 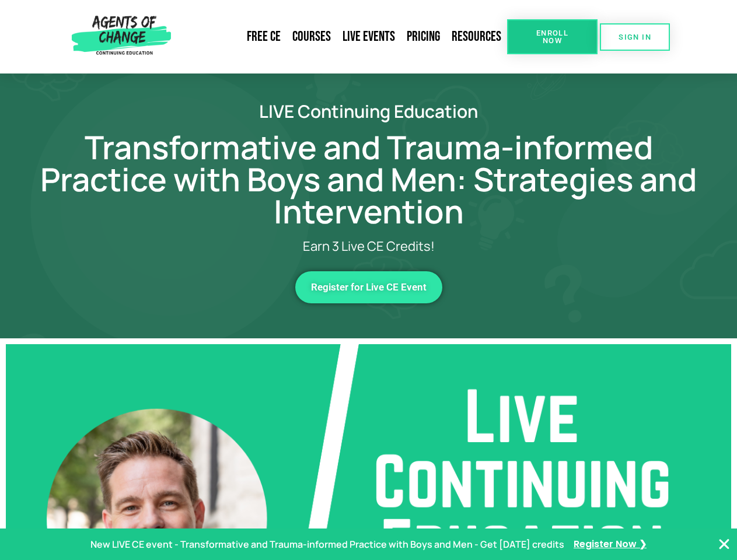 What do you see at coordinates (552, 37) in the screenshot?
I see `span: Enroll Now` at bounding box center [552, 37].